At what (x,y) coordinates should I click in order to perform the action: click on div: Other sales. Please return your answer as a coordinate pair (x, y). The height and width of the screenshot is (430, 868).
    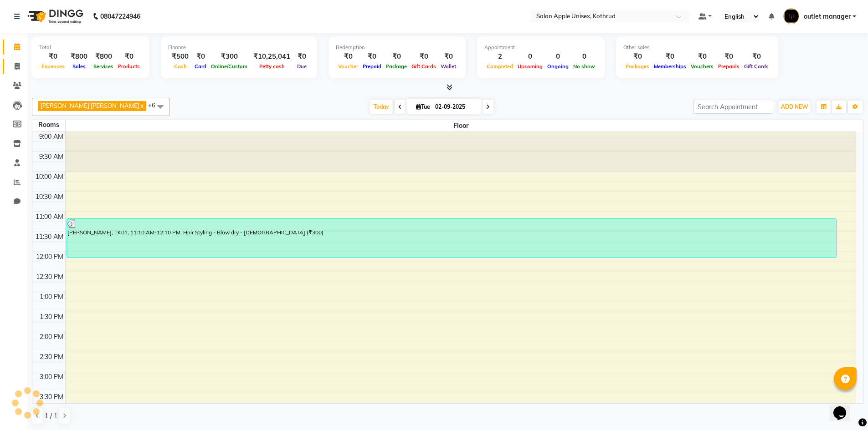
    Looking at the image, I should click on (697, 48).